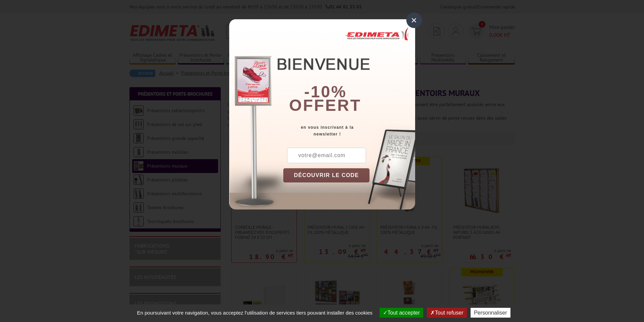  What do you see at coordinates (349, 131) in the screenshot?
I see `div: en vous inscrivant à la newsletter !` at bounding box center [349, 131].